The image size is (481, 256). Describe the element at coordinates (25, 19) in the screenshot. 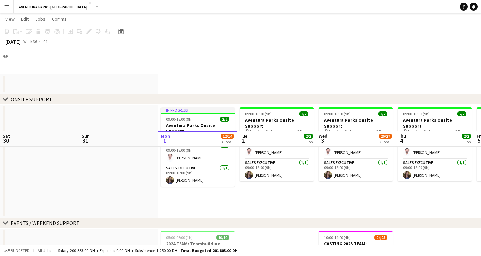

I see `span: Edit` at that location.